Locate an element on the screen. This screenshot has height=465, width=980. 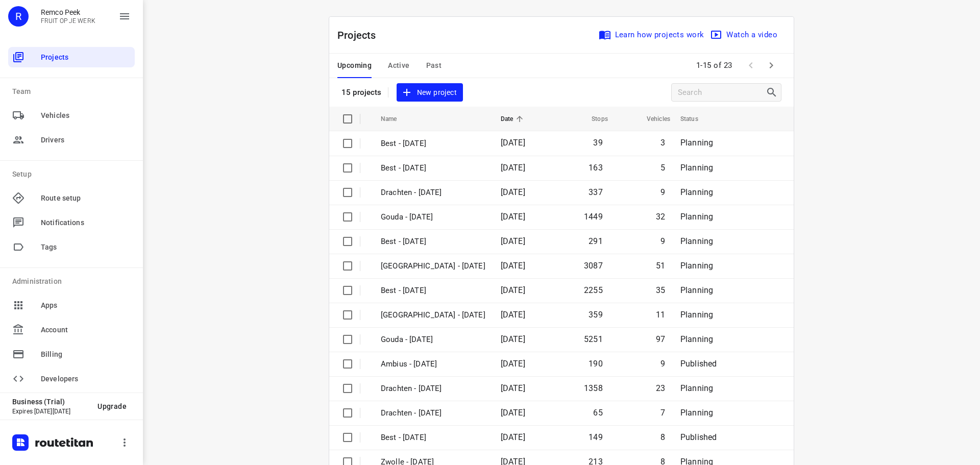
p: Drachten - Tuesday is located at coordinates (433, 192).